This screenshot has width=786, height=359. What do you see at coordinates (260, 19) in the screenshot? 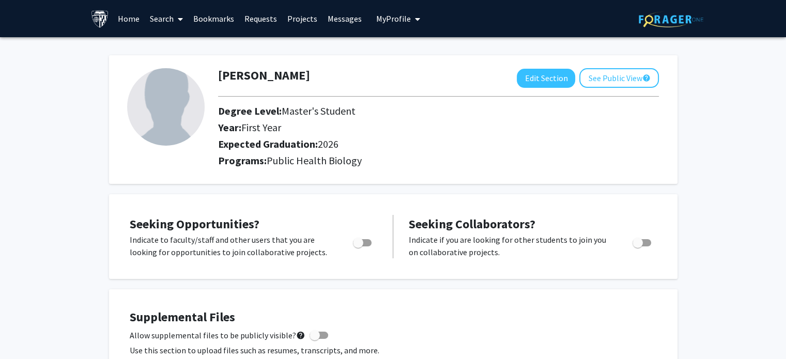
I see `a: Requests` at bounding box center [260, 19].